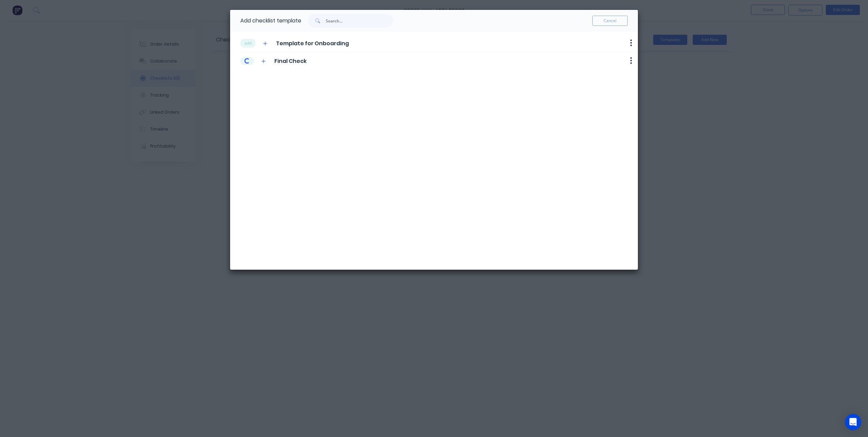  I want to click on div: Open Intercom Messenger, so click(853, 422).